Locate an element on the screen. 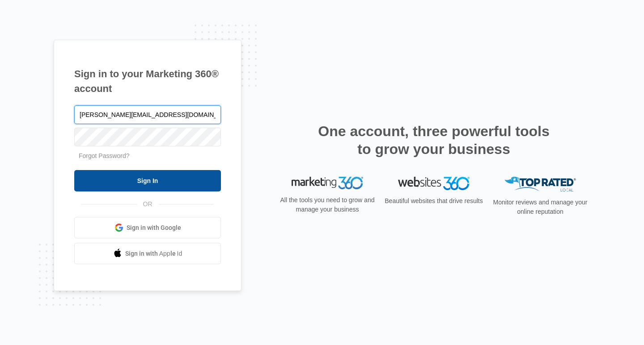 The height and width of the screenshot is (345, 644). p: All the tools you need to grow and manage your business is located at coordinates (327, 205).